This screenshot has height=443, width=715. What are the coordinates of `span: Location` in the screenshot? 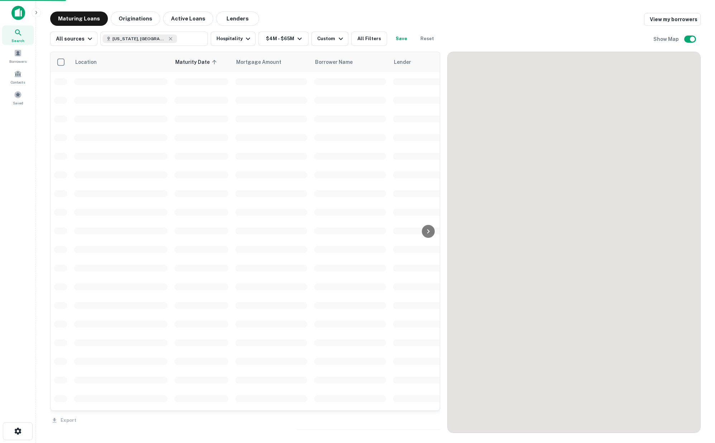 It's located at (86, 62).